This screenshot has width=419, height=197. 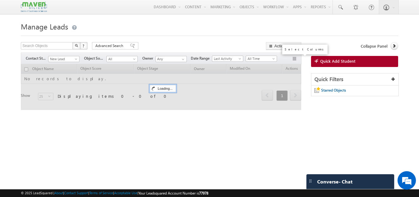 I want to click on span: Object Source, so click(x=95, y=58).